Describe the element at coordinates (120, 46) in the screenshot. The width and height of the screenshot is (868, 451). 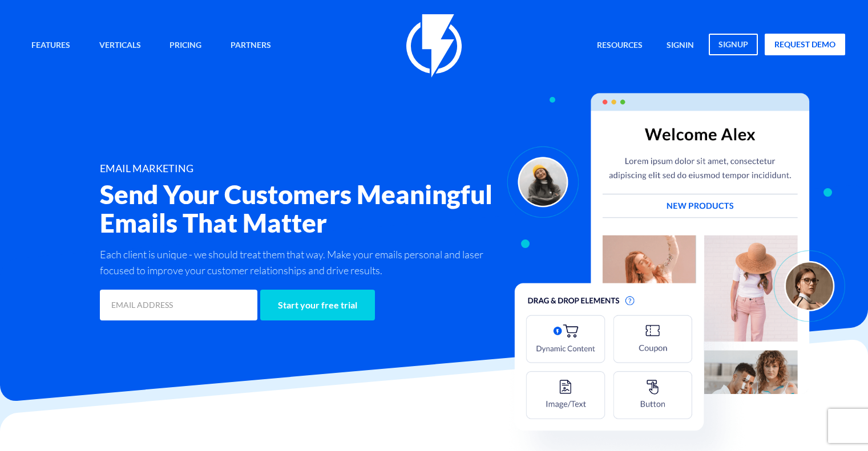
I see `a: Verticals` at that location.